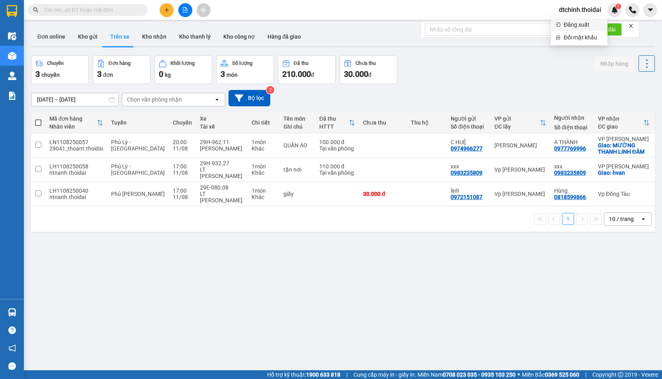 Image resolution: width=662 pixels, height=379 pixels. What do you see at coordinates (161, 74) in the screenshot?
I see `span: 0` at bounding box center [161, 74].